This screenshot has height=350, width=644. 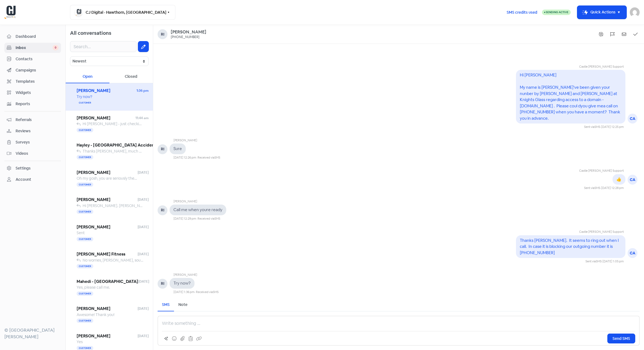 What do you see at coordinates (163, 34) in the screenshot?
I see `div: Ri` at bounding box center [163, 34].